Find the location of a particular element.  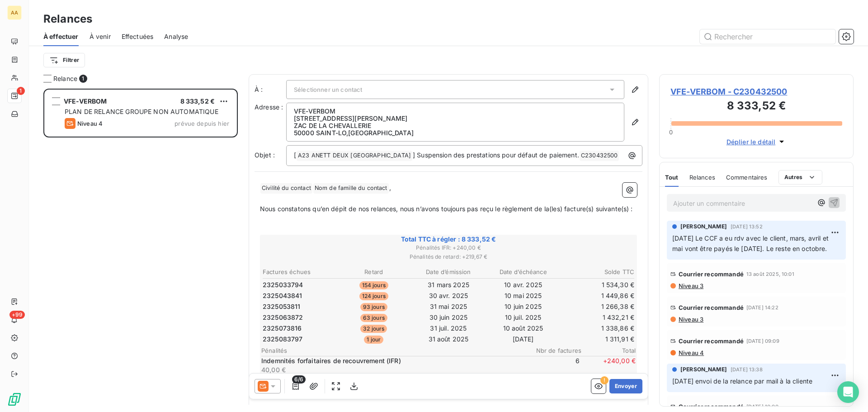

span: 13 août 2025, 10:01 is located at coordinates (771, 274).